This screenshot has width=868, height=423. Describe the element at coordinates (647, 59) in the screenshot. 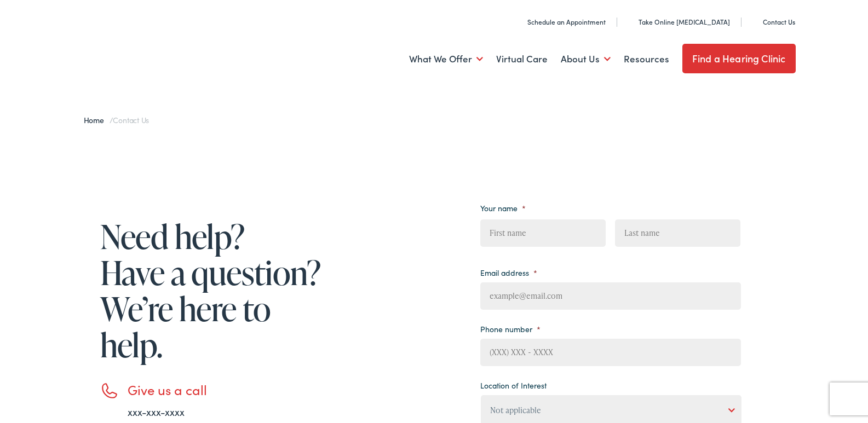

I see `a: Resources` at that location.